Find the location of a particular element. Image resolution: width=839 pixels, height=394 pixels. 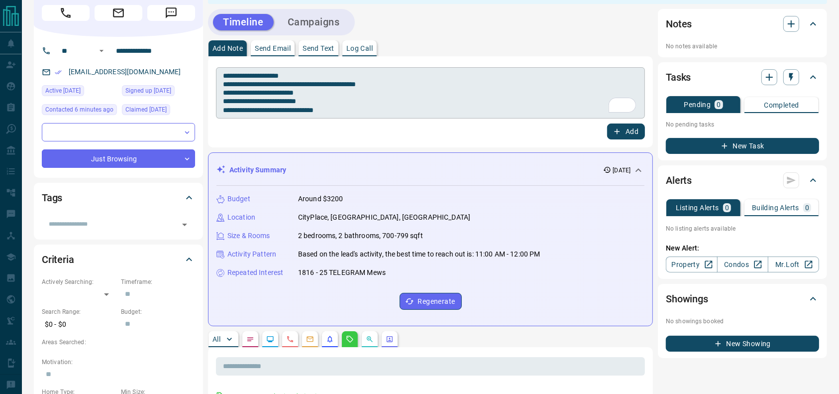

a: Property is located at coordinates (691, 264).